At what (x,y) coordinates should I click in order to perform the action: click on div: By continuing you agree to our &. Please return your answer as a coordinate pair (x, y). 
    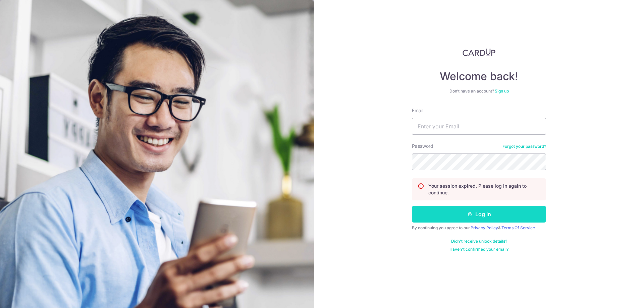
    Looking at the image, I should click on (479, 228).